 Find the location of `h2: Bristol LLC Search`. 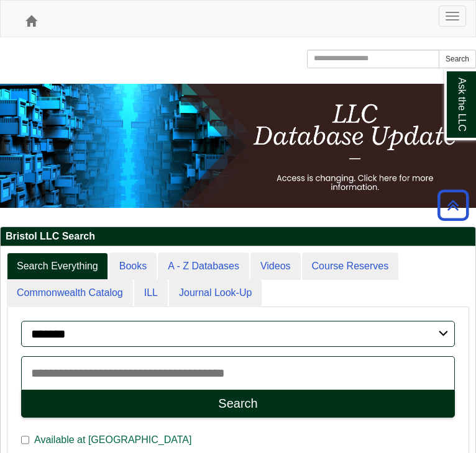

h2: Bristol LLC Search is located at coordinates (238, 236).